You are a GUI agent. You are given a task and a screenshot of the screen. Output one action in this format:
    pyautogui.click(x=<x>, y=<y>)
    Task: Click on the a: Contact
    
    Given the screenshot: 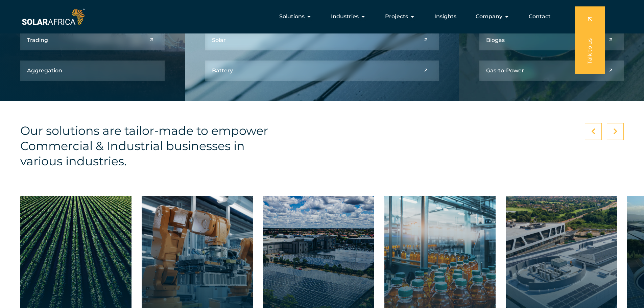 What is the action you would take?
    pyautogui.click(x=540, y=17)
    